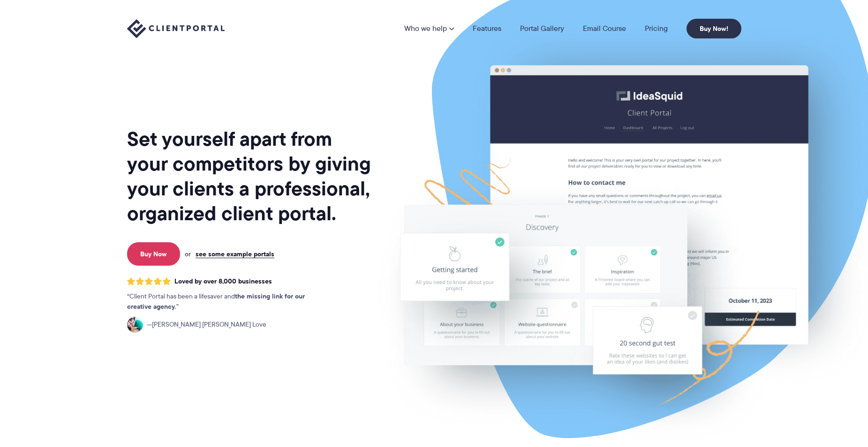 The image size is (868, 447). I want to click on a: Email Course, so click(604, 28).